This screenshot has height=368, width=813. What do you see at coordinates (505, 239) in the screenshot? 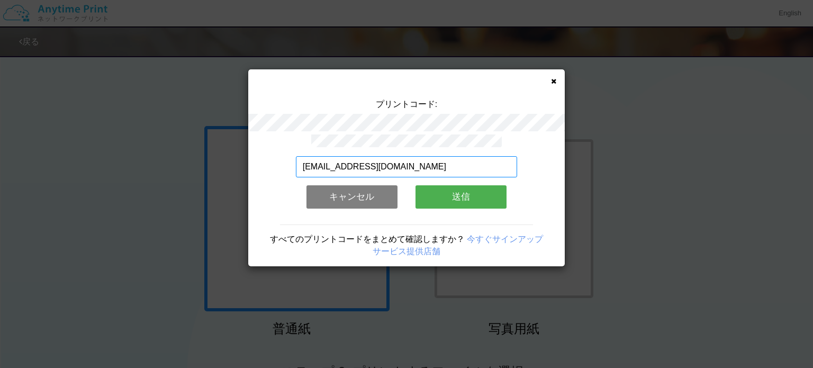
I see `a: 今すぐサインアップ` at bounding box center [505, 239].